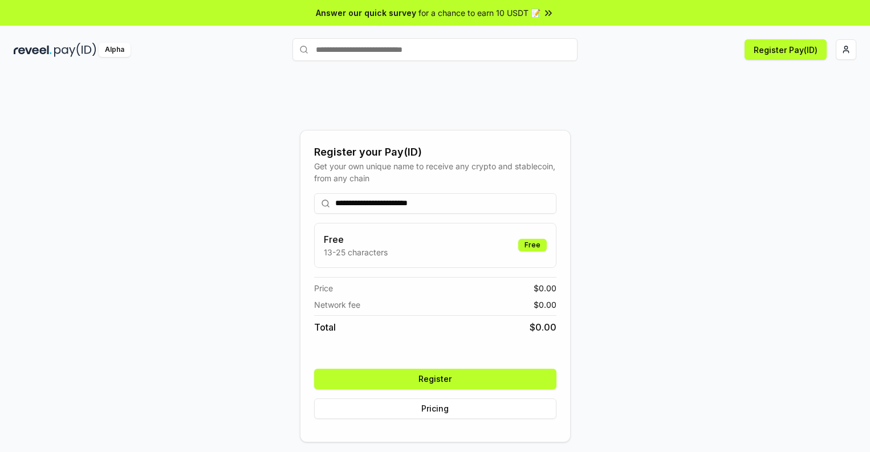 The width and height of the screenshot is (870, 452). I want to click on button: Pricing, so click(435, 409).